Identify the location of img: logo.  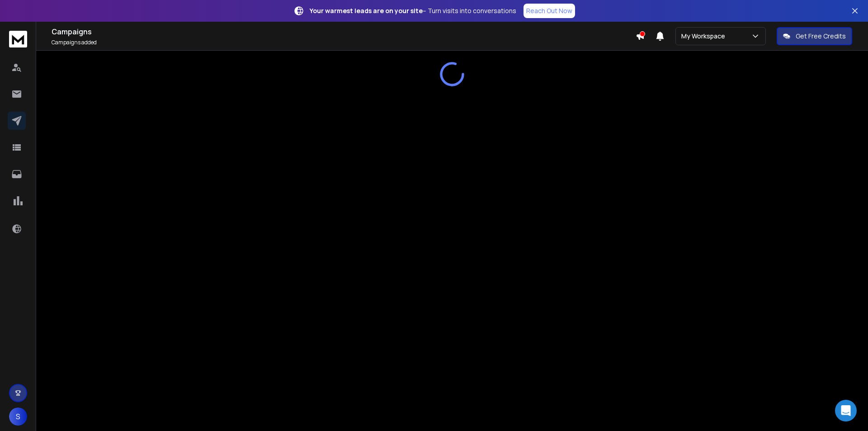
(18, 39).